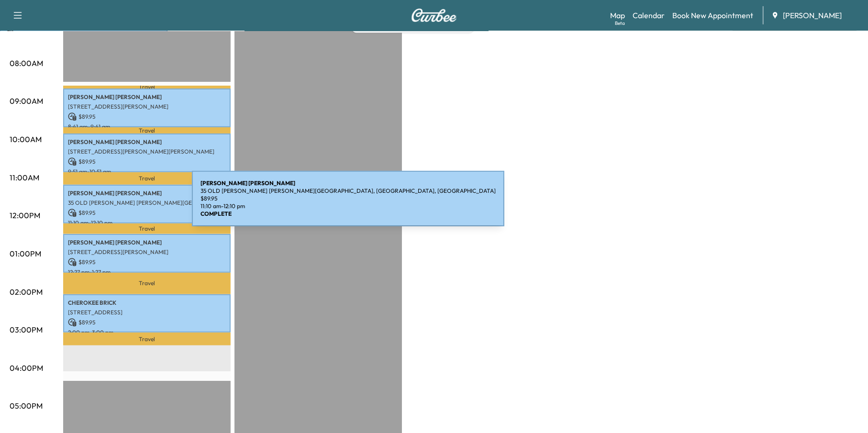 The height and width of the screenshot is (433, 868). I want to click on p: 12:00PM, so click(25, 216).